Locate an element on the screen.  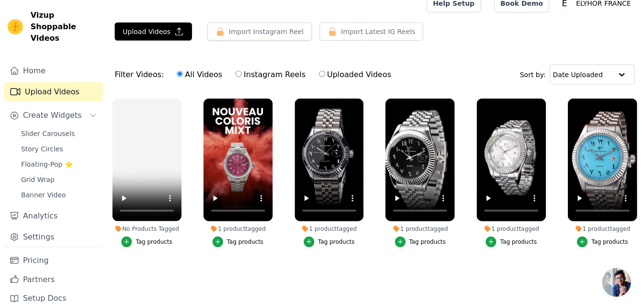
div: Sort by: is located at coordinates (579, 75).